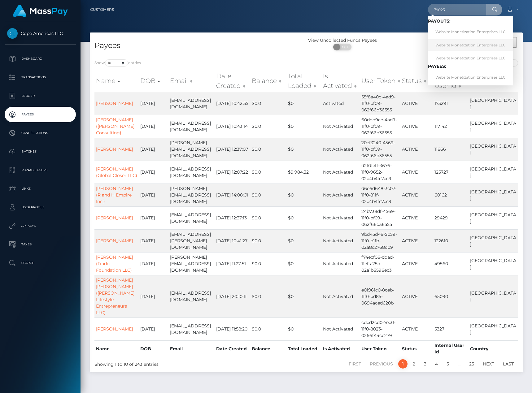 This screenshot has width=532, height=393. I want to click on th: Date Created: activate to sort column ascending, so click(233, 81).